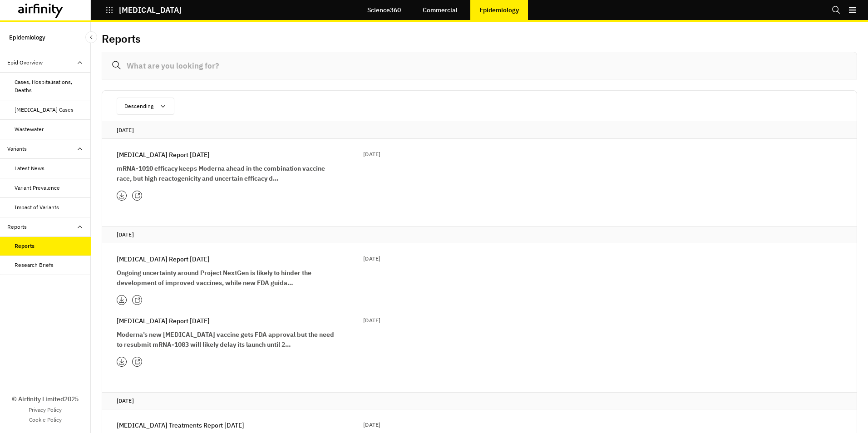  What do you see at coordinates (25, 63) in the screenshot?
I see `div: Epid Overview` at bounding box center [25, 63].